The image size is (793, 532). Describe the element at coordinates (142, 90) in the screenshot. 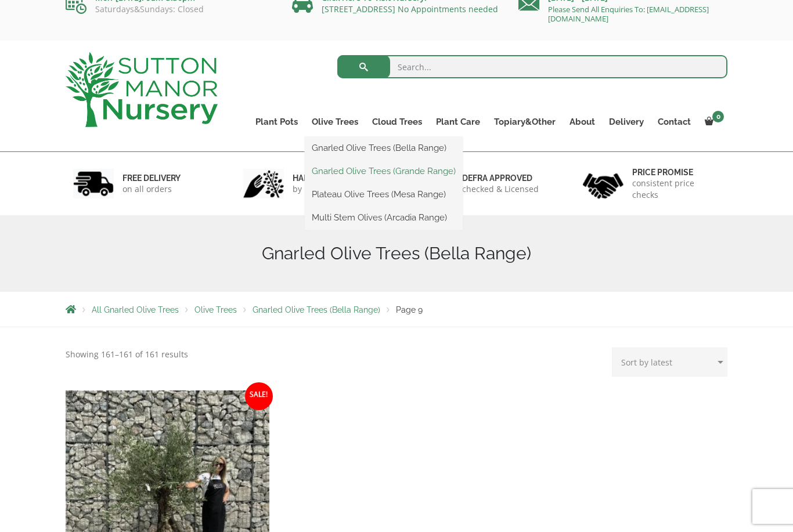

I see `img: logo` at that location.